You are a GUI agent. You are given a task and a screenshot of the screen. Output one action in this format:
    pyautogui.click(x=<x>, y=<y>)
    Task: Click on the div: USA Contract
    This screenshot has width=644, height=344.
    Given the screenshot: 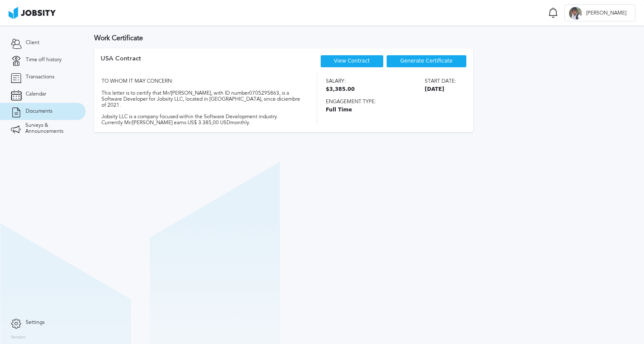 What is the action you would take?
    pyautogui.click(x=121, y=63)
    